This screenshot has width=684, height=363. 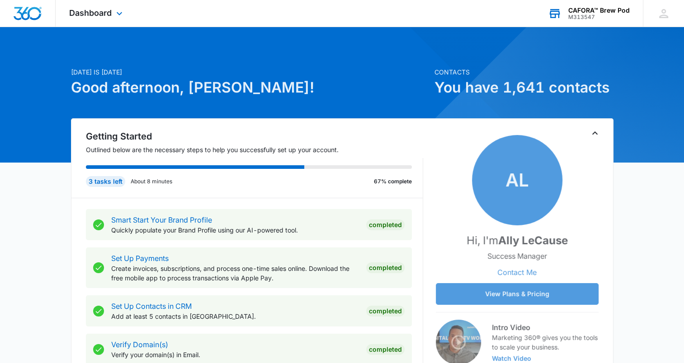 What do you see at coordinates (254, 150) in the screenshot?
I see `p: Outlined below are the necessary steps to help you successfully set up your account.` at bounding box center [254, 150].